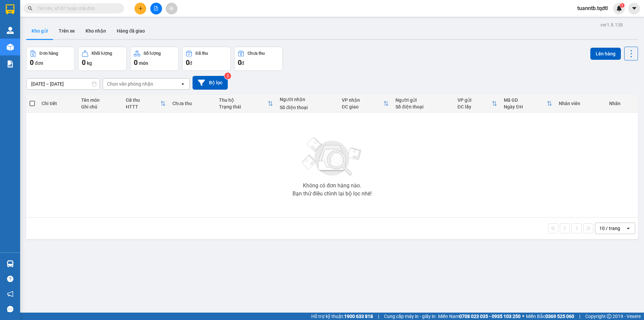  Describe the element at coordinates (63, 84) in the screenshot. I see `input: Select a date range.` at that location.